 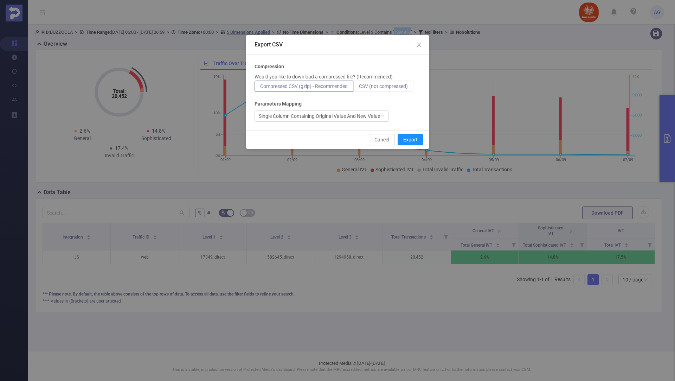 I want to click on span: Compressed CSV (gzip) - Recommended, so click(x=304, y=86).